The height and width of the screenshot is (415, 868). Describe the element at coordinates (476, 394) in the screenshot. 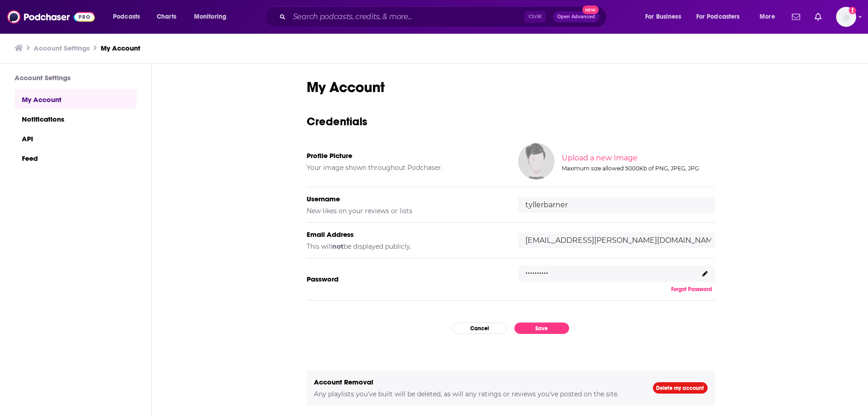

I see `h5: Any playlists you've built will be deleted, as will any ratings or reviews you've posted on the s...` at that location.